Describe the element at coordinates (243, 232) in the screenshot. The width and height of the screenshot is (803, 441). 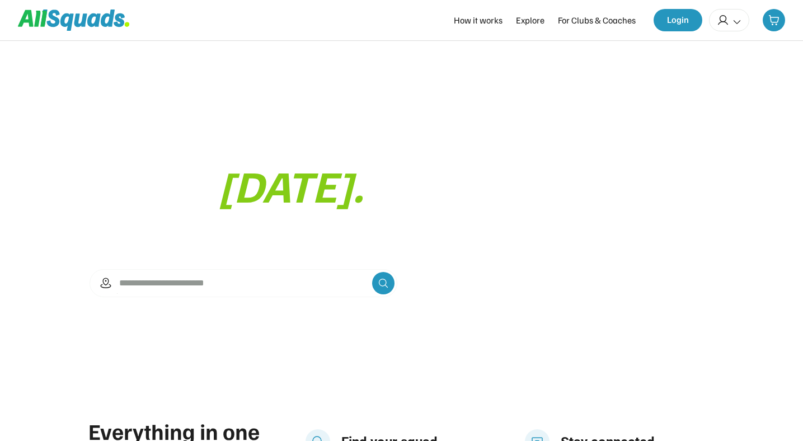
I see `div: From Hot Shots to holiday camps, private lessons, and everything in between.` at that location.